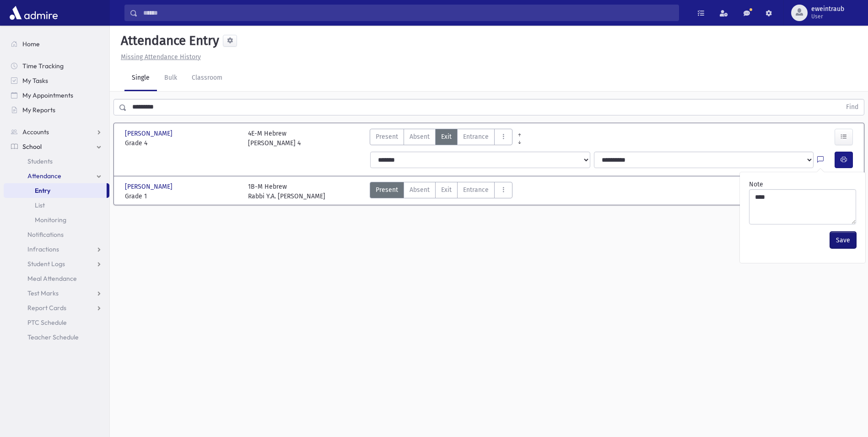 This screenshot has width=868, height=437. I want to click on span: Grade 4, so click(182, 143).